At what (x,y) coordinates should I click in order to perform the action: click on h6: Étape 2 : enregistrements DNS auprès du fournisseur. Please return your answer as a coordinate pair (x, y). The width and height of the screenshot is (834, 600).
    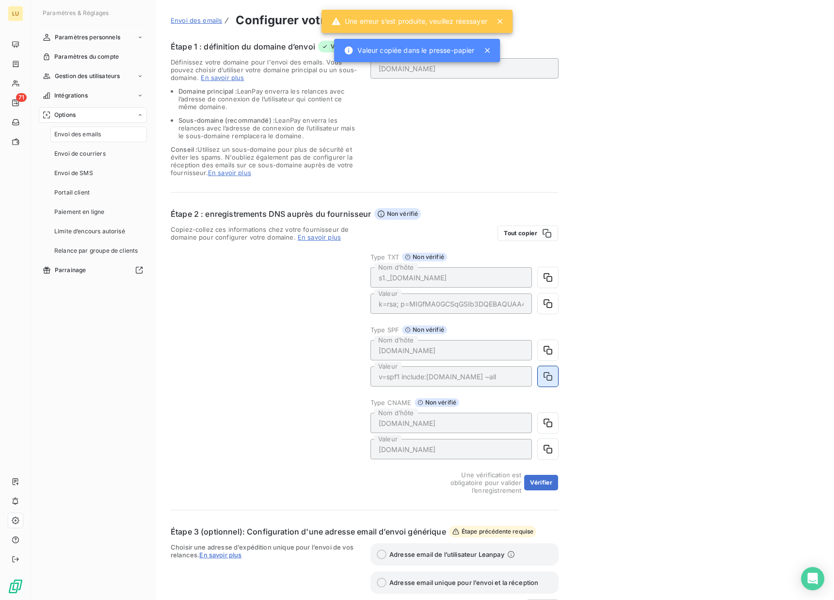
    Looking at the image, I should click on (271, 214).